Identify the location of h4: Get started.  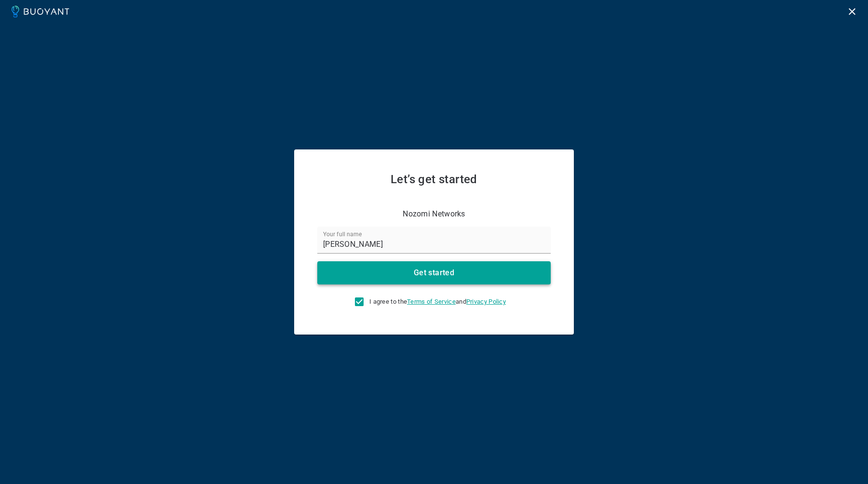
(434, 273).